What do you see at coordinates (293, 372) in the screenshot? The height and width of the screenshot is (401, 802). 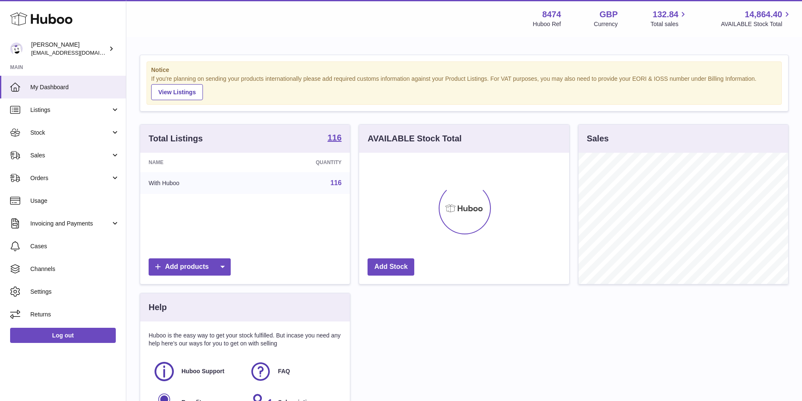 I see `a: FAQ` at bounding box center [293, 372].